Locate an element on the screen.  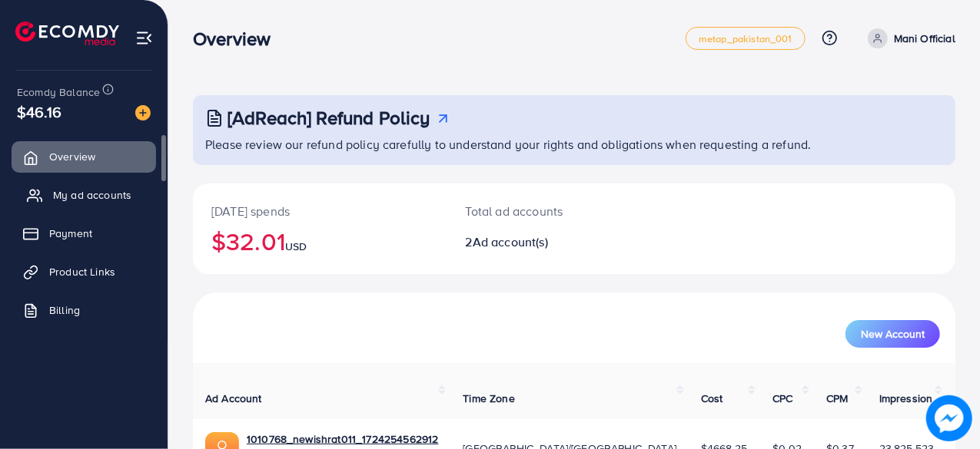
span: metap_pakistan_001 is located at coordinates (745, 39).